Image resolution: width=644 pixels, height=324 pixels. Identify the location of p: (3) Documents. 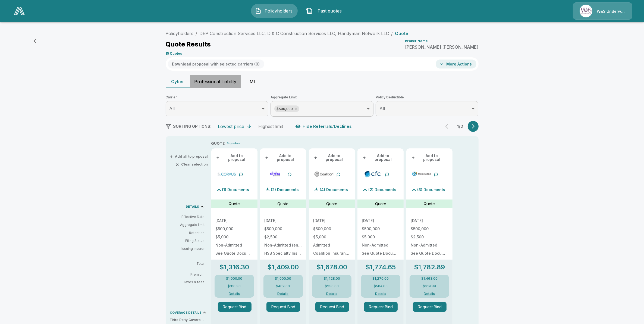
(431, 190).